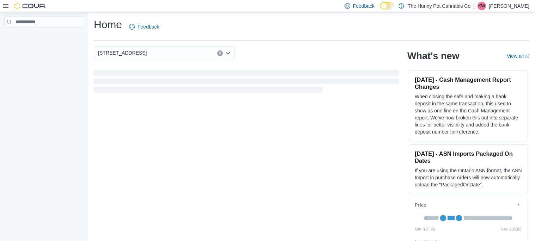 This screenshot has height=241, width=535. I want to click on span: Loading, so click(246, 83).